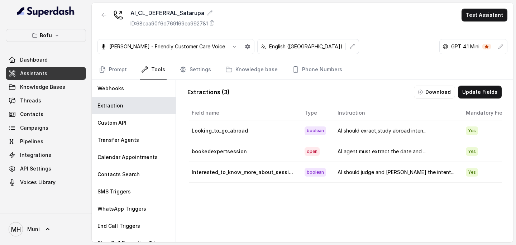 The image size is (516, 245). What do you see at coordinates (312, 152) in the screenshot?
I see `span: open` at bounding box center [312, 152].